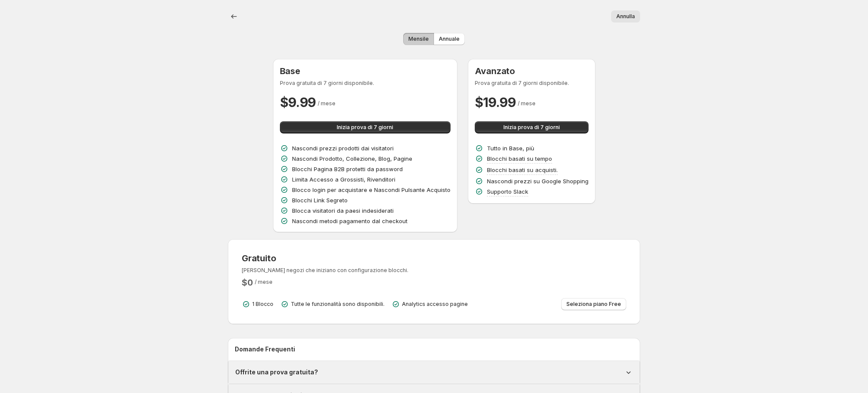 The height and width of the screenshot is (393, 868). Describe the element at coordinates (343, 210) in the screenshot. I see `p: Blocca visitatori da paesi indesiderati` at that location.